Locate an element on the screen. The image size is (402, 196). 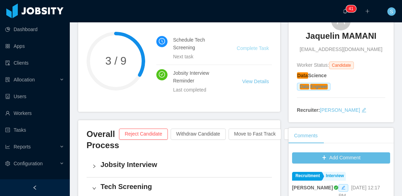
span: Configuration is located at coordinates (28, 163).